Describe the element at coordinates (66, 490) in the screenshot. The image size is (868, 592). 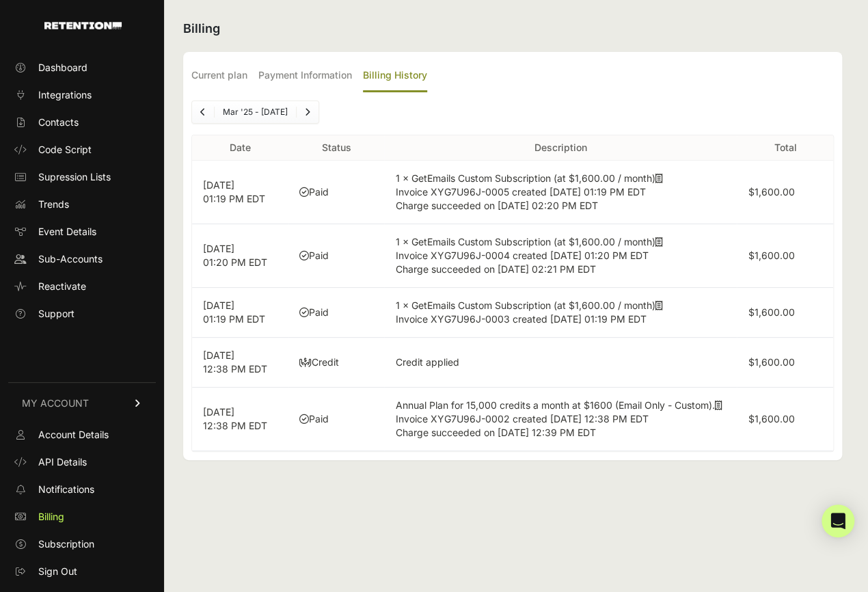
I see `span: Notifications` at that location.